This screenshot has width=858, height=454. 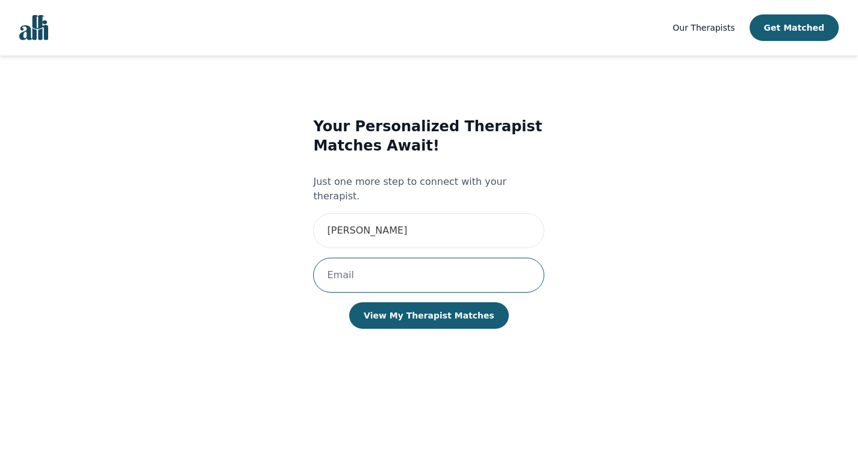 I want to click on button: View My Therapist Matches, so click(x=428, y=315).